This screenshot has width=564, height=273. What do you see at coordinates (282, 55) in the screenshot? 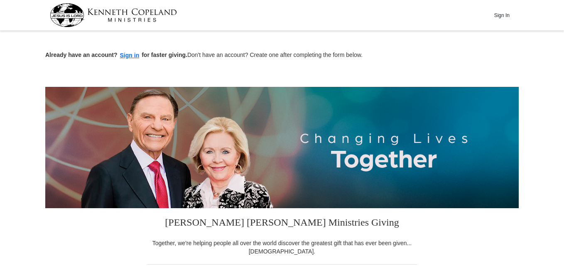
I see `p: Don't have an account? Create one after completing the form below.` at bounding box center [282, 55].